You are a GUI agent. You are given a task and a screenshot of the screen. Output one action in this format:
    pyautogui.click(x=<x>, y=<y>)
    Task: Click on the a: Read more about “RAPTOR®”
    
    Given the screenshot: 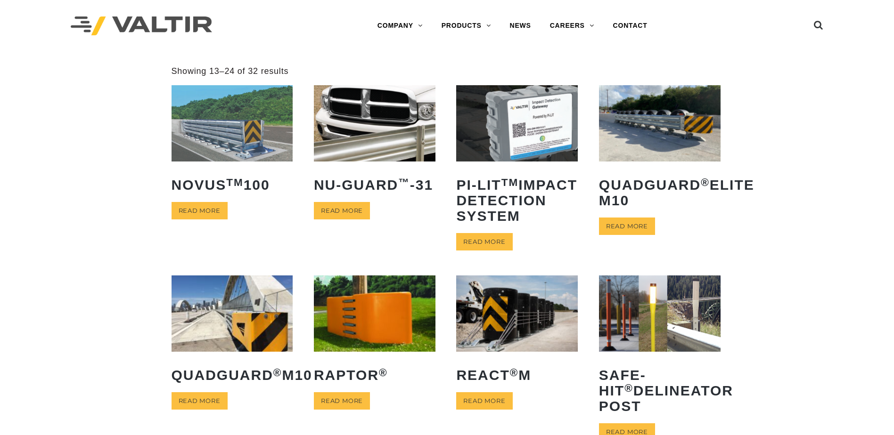 What is the action you would take?
    pyautogui.click(x=342, y=401)
    